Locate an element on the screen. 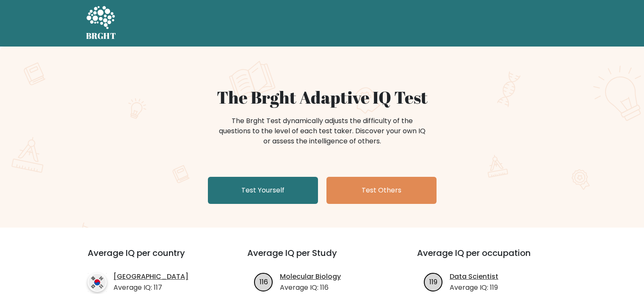 The image size is (644, 294). text: 119 is located at coordinates (433, 281).